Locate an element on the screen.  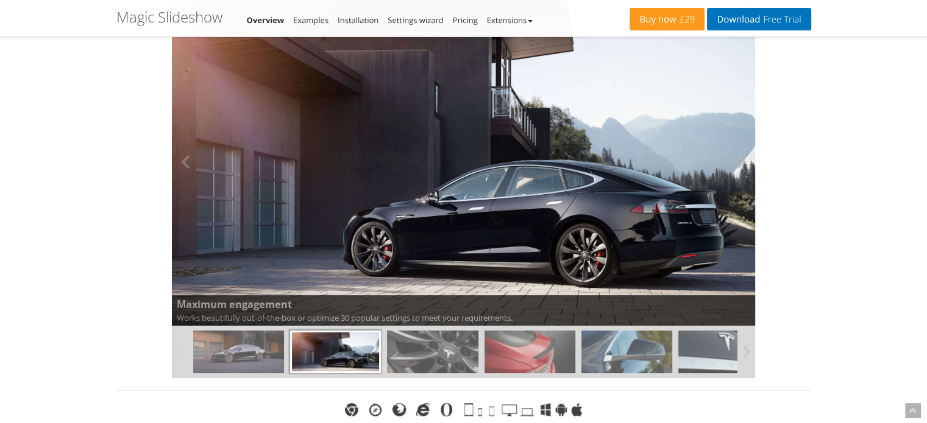
a: Installation is located at coordinates (358, 20).